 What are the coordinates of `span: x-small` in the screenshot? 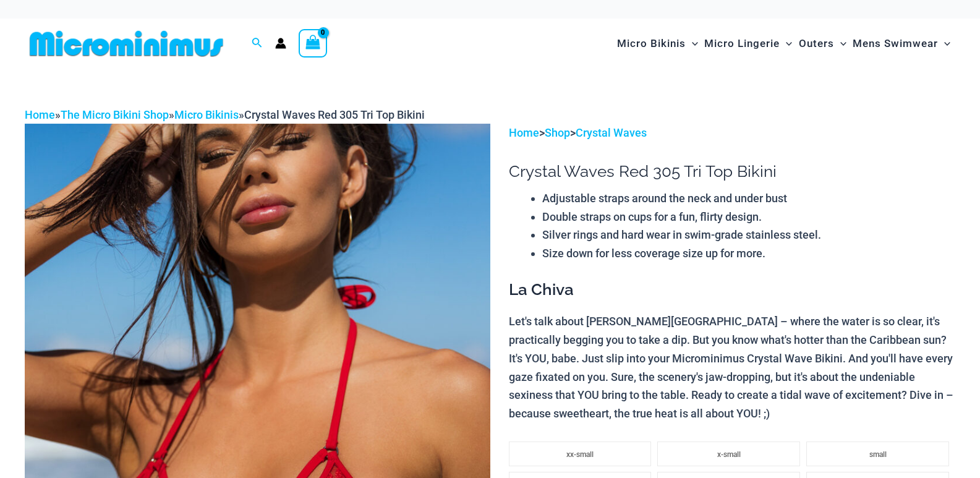 It's located at (729, 455).